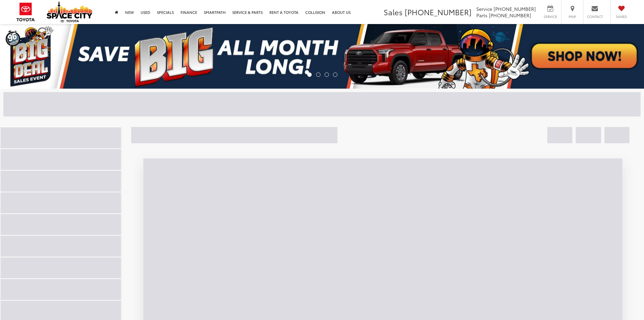  What do you see at coordinates (595, 17) in the screenshot?
I see `span: Contact` at bounding box center [595, 17].